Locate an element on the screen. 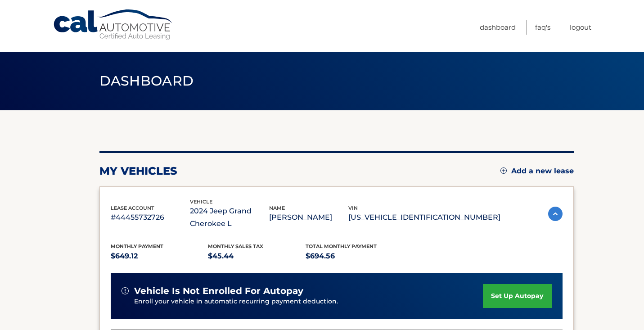 This screenshot has height=330, width=644. h2: my vehicles is located at coordinates (138, 171).